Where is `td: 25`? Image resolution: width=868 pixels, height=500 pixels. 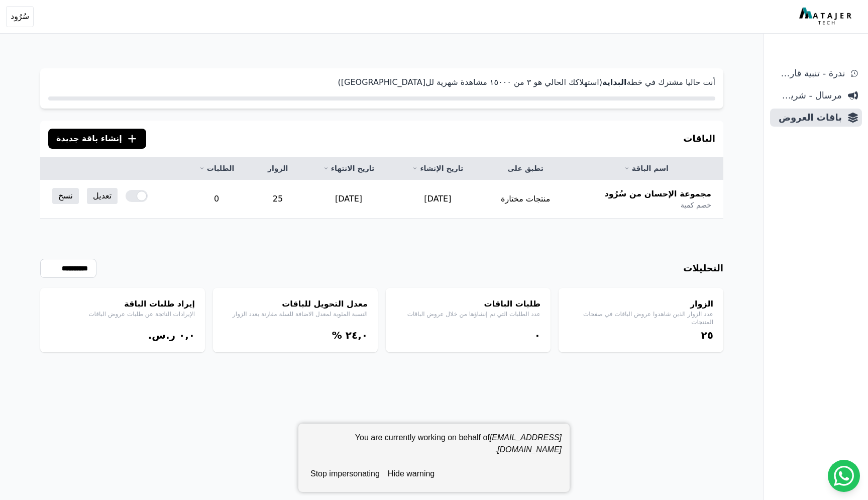 td: 25 is located at coordinates (278, 198).